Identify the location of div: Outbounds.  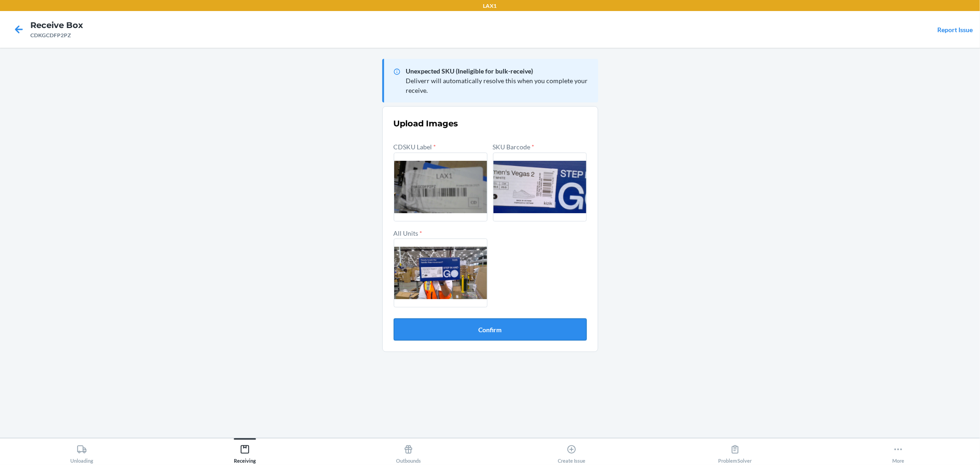
(409, 452).